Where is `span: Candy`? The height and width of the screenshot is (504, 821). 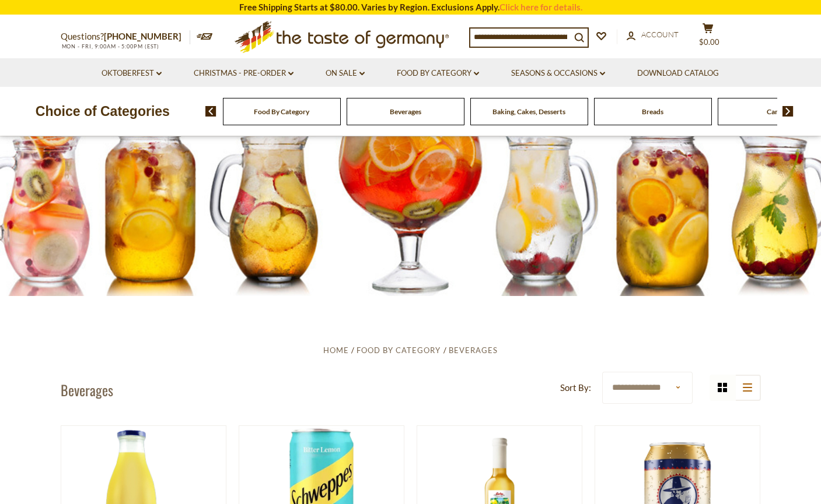
span: Candy is located at coordinates (776, 111).